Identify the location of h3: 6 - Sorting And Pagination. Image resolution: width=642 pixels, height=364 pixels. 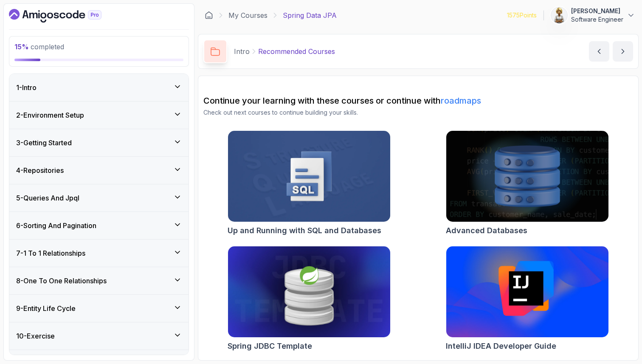
(56, 225).